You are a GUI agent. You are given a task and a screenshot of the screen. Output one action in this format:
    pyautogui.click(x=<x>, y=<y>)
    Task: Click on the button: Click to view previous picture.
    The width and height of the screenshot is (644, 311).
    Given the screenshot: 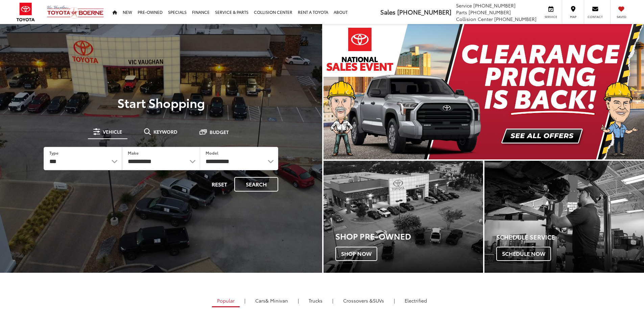 What is the action you would take?
    pyautogui.click(x=348, y=92)
    